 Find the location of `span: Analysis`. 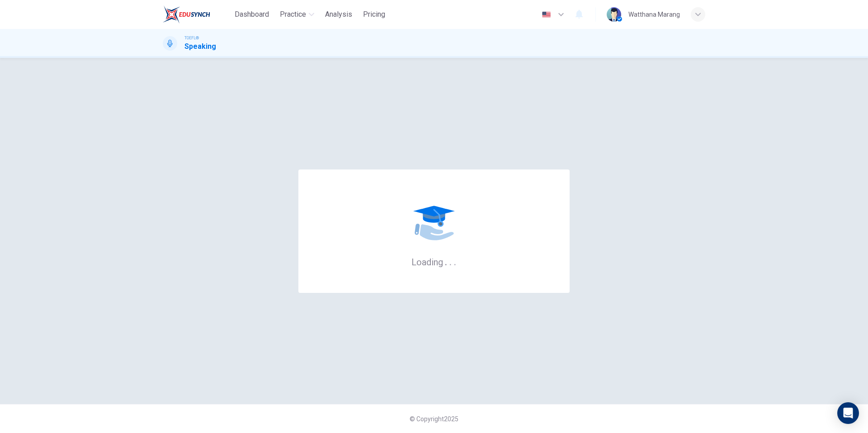

span: Analysis is located at coordinates (339, 14).